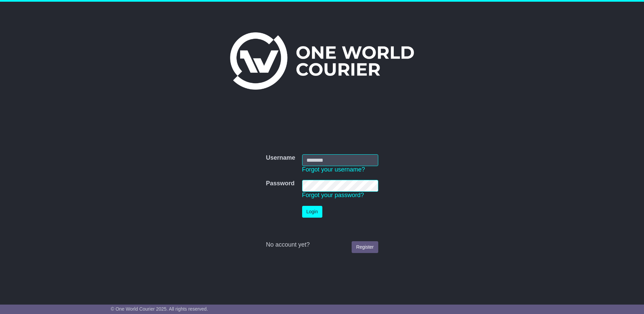  Describe the element at coordinates (159, 309) in the screenshot. I see `span: © One World Courier 2025. All rights reserved.` at that location.